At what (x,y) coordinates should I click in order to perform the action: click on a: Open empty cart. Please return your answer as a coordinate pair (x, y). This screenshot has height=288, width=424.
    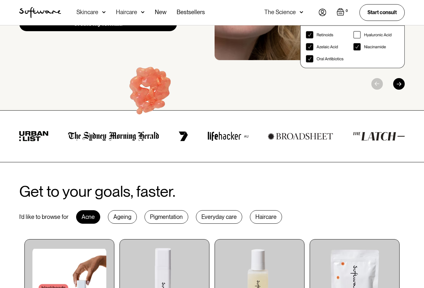
    Looking at the image, I should click on (343, 13).